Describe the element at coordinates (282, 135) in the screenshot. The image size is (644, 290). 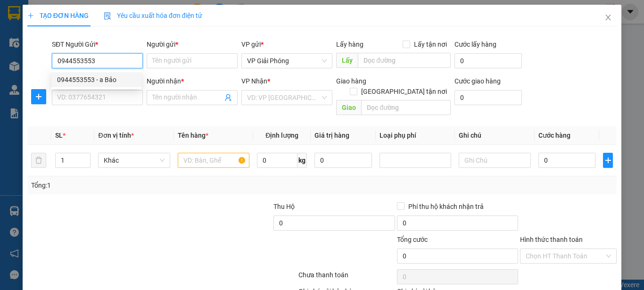
I see `span: Định lượng` at that location.